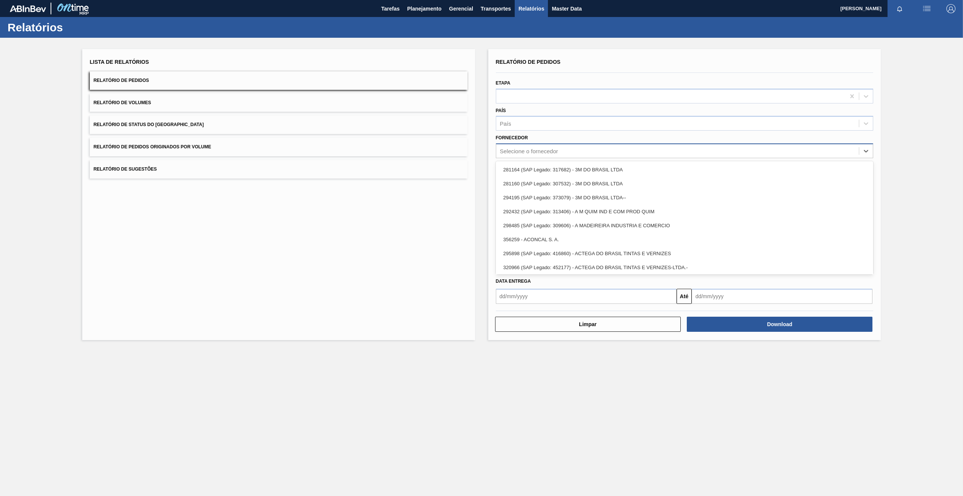 Image resolution: width=963 pixels, height=496 pixels. What do you see at coordinates (512, 138) in the screenshot?
I see `label: Fornecedor` at bounding box center [512, 138].